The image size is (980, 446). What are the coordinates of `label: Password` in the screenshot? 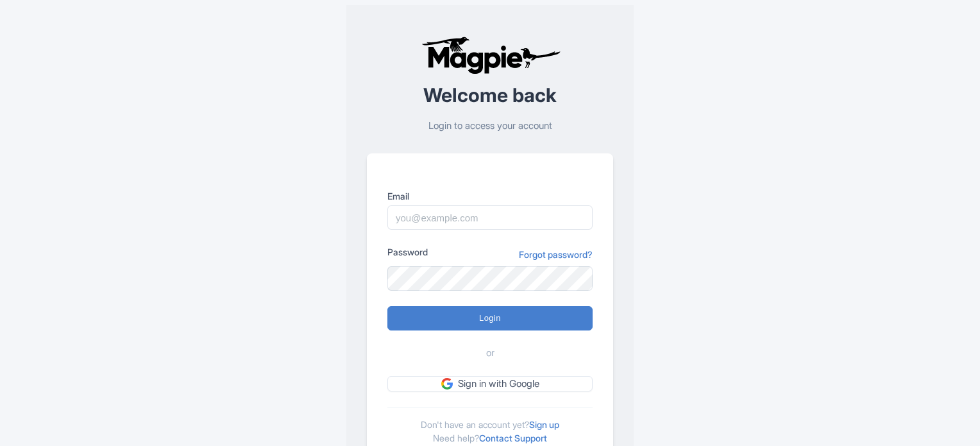 It's located at (407, 251).